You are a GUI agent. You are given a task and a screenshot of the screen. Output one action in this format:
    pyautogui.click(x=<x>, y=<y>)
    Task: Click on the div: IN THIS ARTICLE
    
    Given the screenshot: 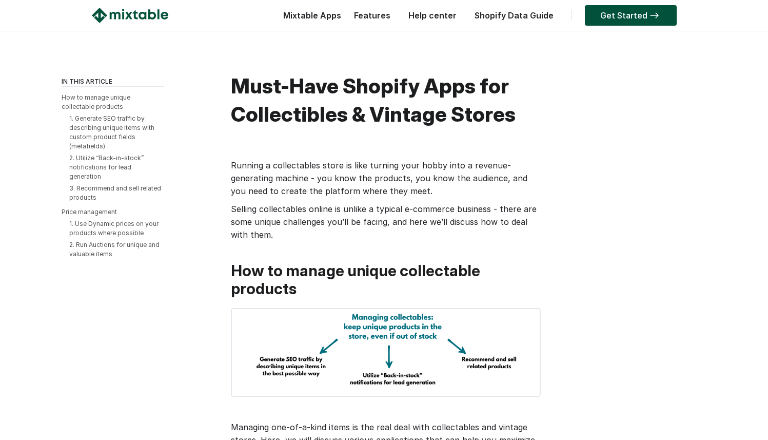 What is the action you would take?
    pyautogui.click(x=113, y=82)
    